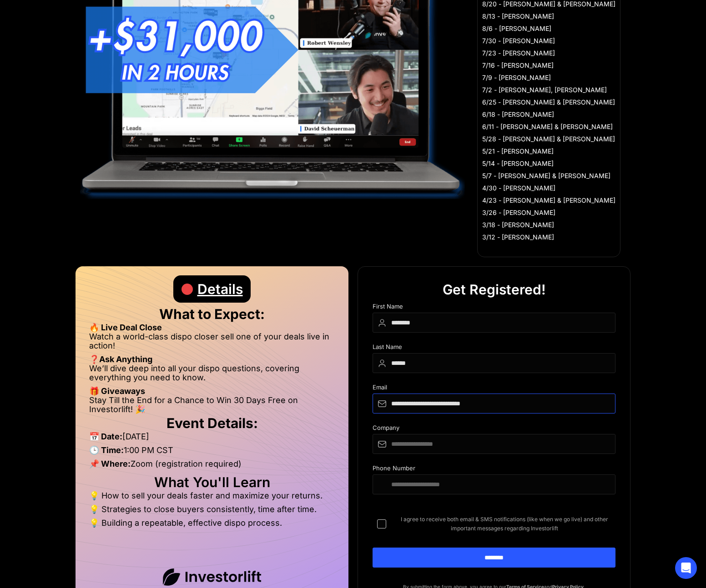 The width and height of the screenshot is (706, 588). What do you see at coordinates (212, 343) in the screenshot?
I see `li: Watch a world-class dispo closer sell one of your deals live in action!` at bounding box center [212, 343].